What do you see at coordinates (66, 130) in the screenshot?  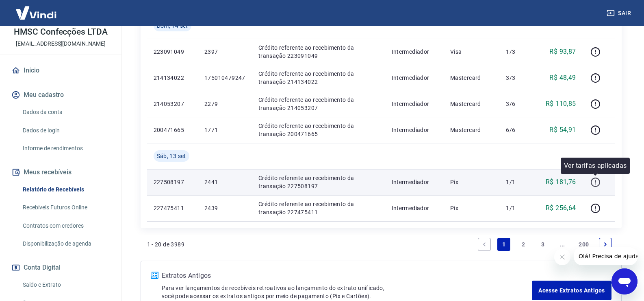 I see `a: Dados de login` at bounding box center [66, 130].